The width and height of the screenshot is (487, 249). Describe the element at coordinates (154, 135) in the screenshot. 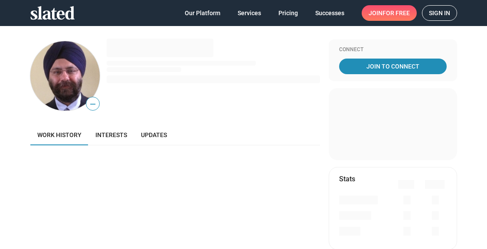

I see `a: Updates` at that location.